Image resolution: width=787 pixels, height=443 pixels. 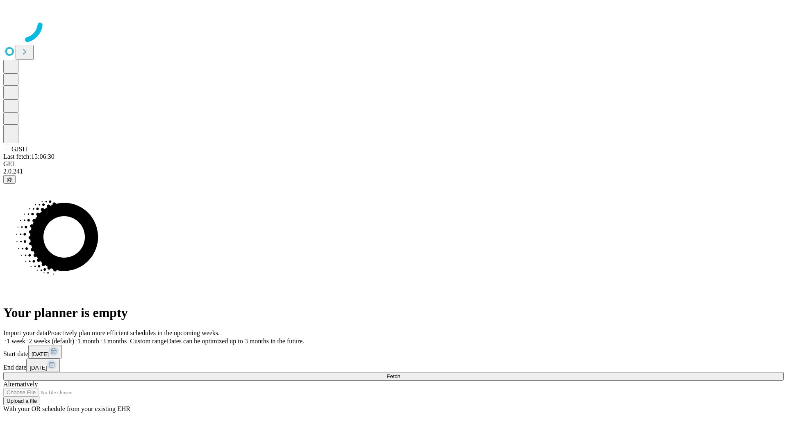 I want to click on div: Start date, so click(x=394, y=351).